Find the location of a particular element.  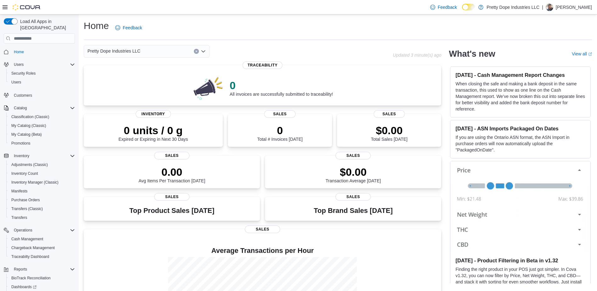

button: Reports is located at coordinates (39, 269).